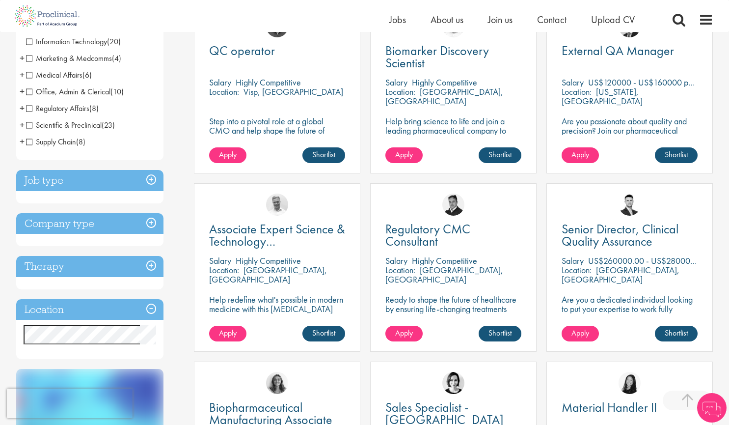 Image resolution: width=729 pixels, height=425 pixels. Describe the element at coordinates (90, 180) in the screenshot. I see `div: Job type` at that location.